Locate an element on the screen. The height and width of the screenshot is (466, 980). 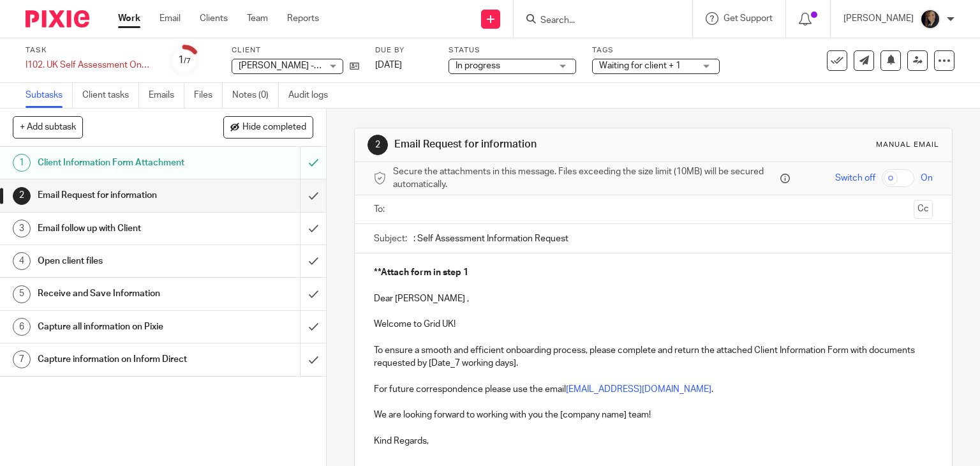
strong: **Attach form in step 1 is located at coordinates (421, 273).